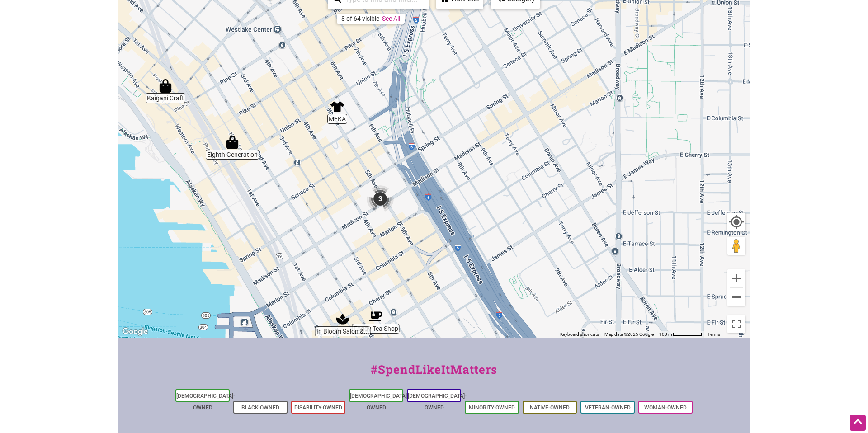  What do you see at coordinates (665, 408) in the screenshot?
I see `a: Woman-Owned` at bounding box center [665, 408].